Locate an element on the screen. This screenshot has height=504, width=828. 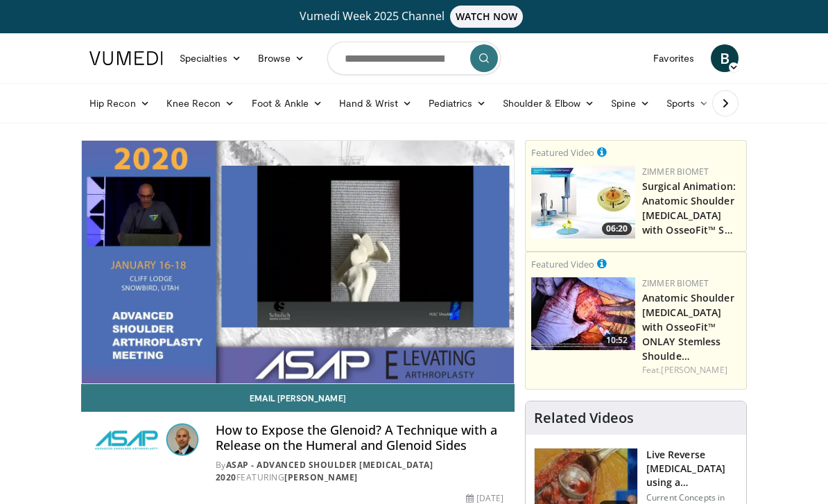
a: Hip Recon is located at coordinates (119, 103).